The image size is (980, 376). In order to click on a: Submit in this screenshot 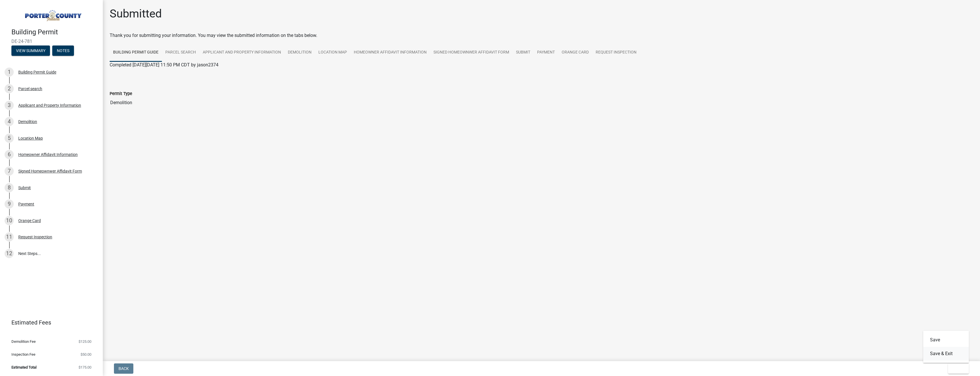, I will do `click(524, 53)`.